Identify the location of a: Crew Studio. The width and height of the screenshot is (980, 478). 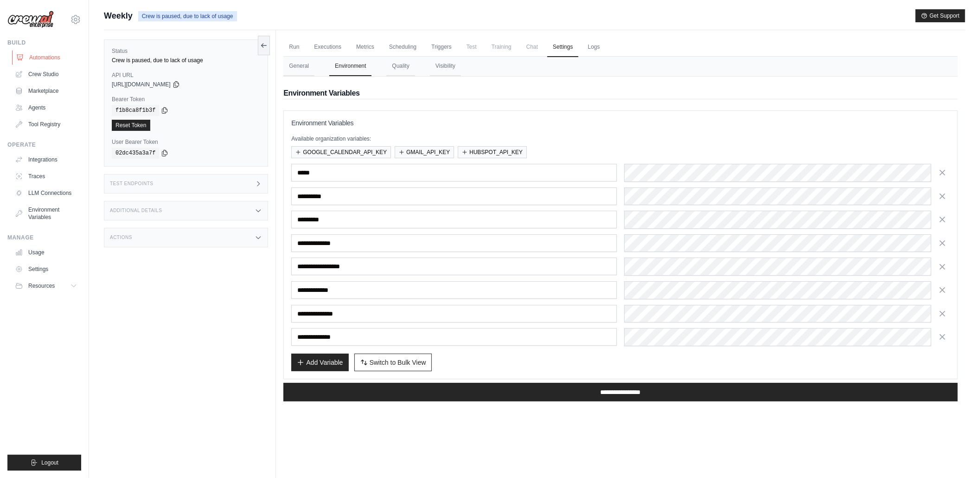
(45, 75).